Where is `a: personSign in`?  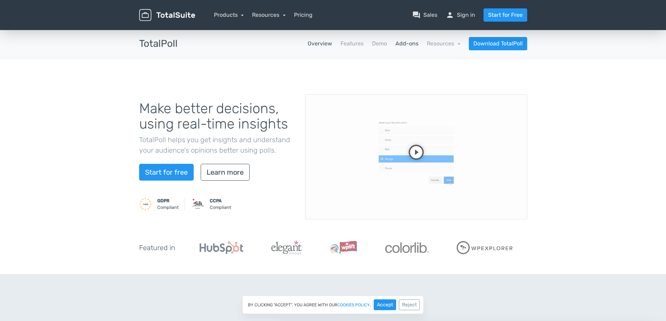 a: personSign in is located at coordinates (461, 15).